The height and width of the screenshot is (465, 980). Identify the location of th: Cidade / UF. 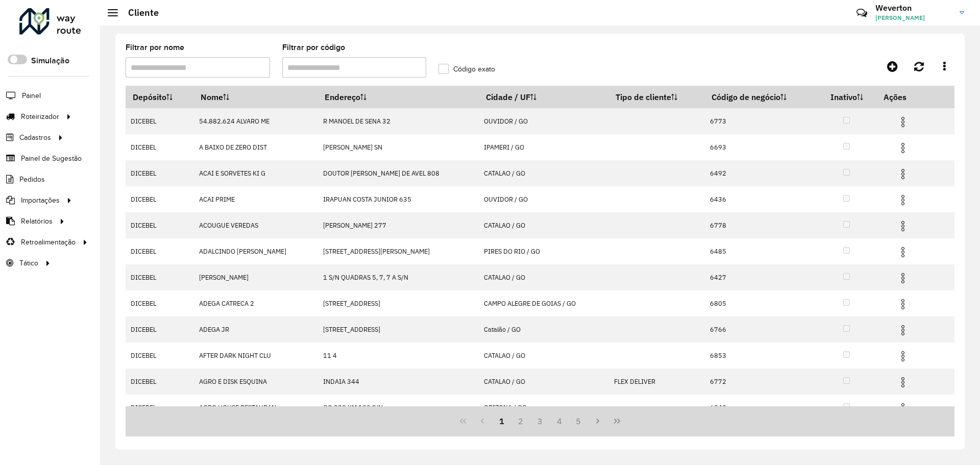
(544, 97).